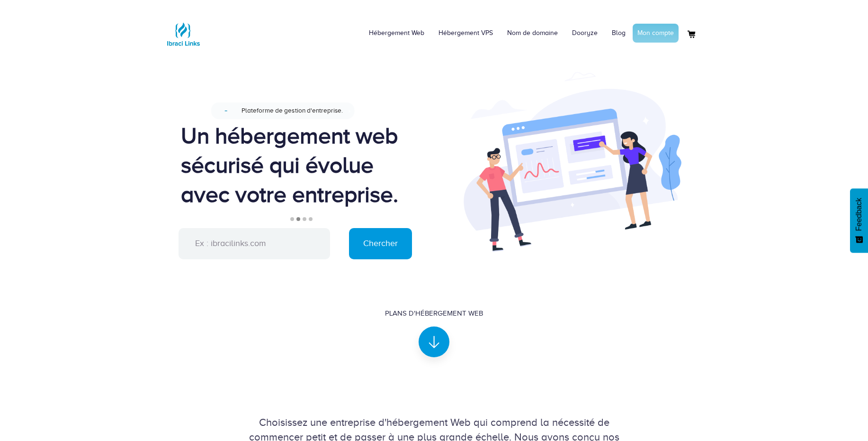 This screenshot has height=441, width=868. I want to click on a: NouveauPlateforme de gestion d'entreprise., so click(300, 111).